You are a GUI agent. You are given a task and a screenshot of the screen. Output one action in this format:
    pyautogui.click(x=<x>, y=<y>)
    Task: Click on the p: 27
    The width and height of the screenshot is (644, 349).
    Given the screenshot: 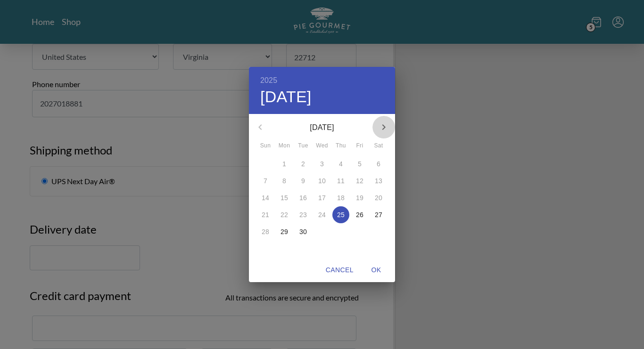 What is the action you would take?
    pyautogui.click(x=378, y=215)
    